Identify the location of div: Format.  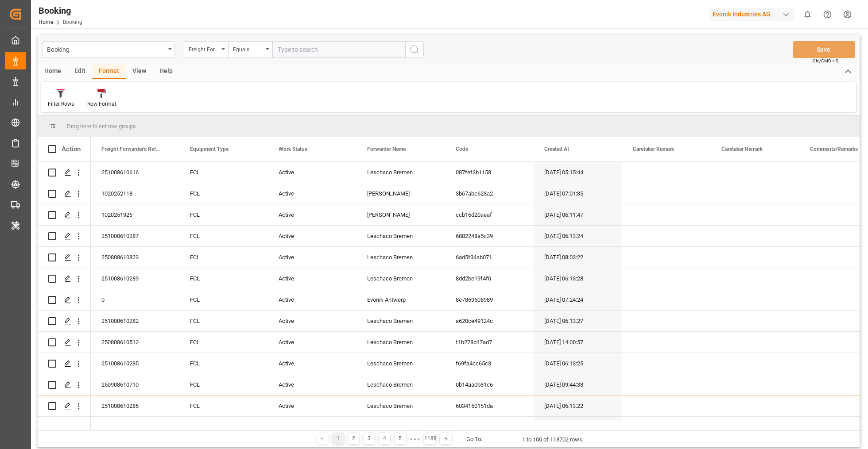
(109, 72).